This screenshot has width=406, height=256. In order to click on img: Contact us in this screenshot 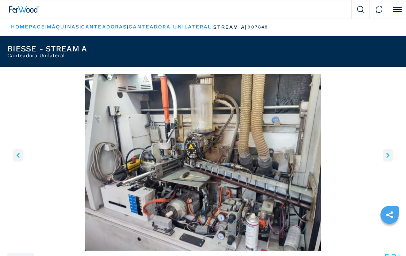, I will do `click(379, 9)`.